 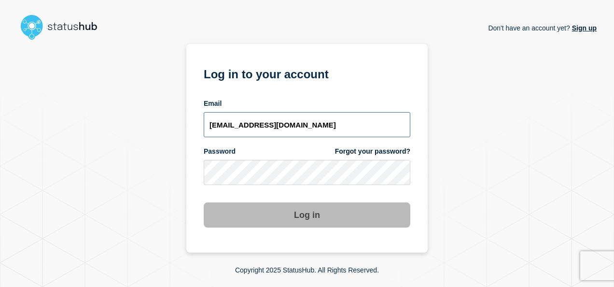 I want to click on span: Email, so click(x=212, y=103).